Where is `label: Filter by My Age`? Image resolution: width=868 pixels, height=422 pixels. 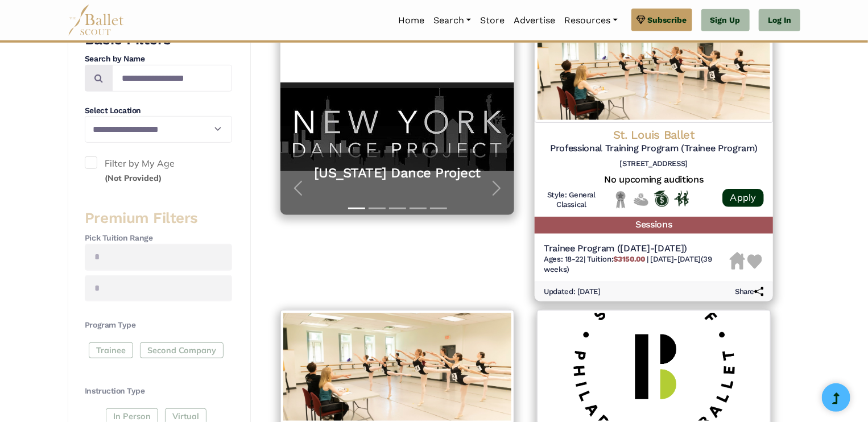
label: Filter by My Age is located at coordinates (158, 171).